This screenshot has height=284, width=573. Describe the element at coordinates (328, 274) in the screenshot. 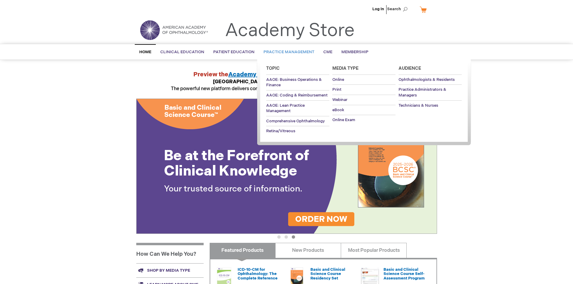

I see `a: Basic and Clinical Science Course Residency Set` at that location.